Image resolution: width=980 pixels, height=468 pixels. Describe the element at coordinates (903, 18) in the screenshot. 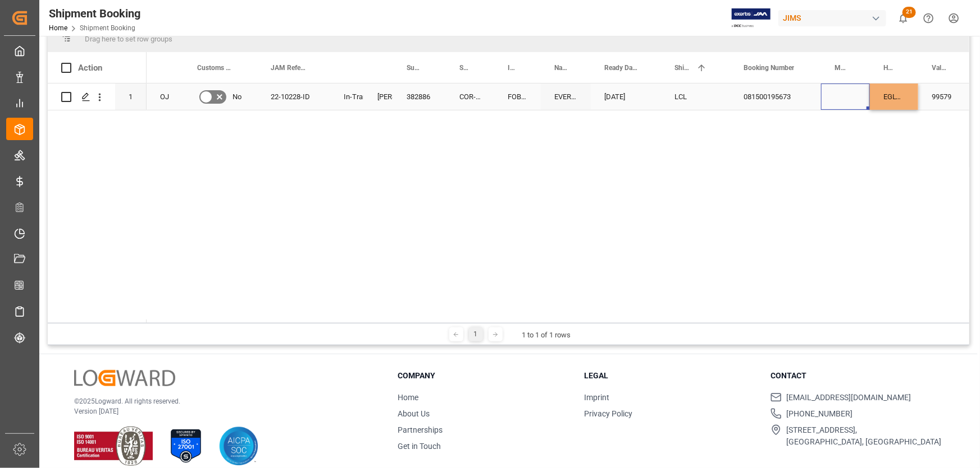

I see `button: show 21 new notifications` at that location.